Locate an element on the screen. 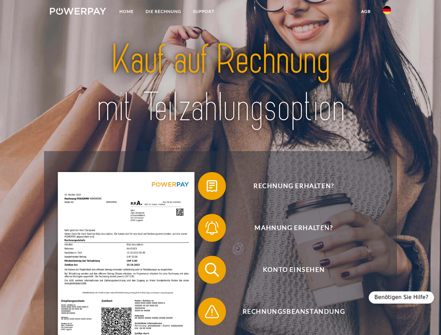  button: Rechnung erhalten? is located at coordinates (289, 186).